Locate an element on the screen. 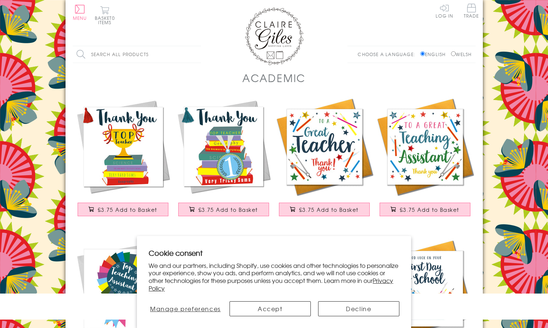 Image resolution: width=548 pixels, height=328 pixels. input: Search is located at coordinates (197, 54).